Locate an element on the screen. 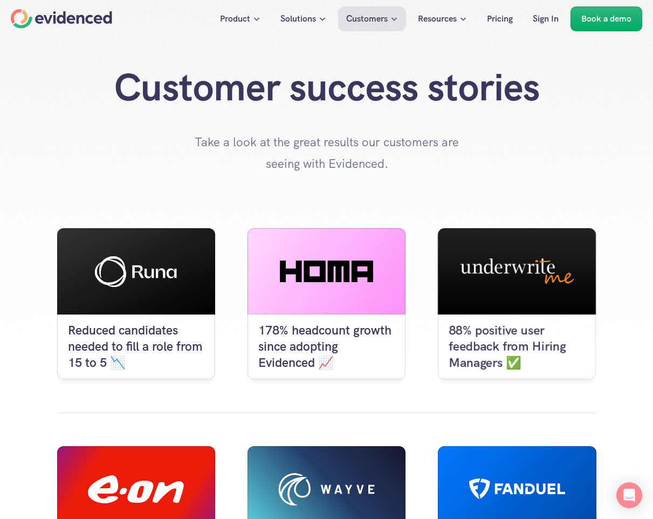  a: Home is located at coordinates (61, 19).